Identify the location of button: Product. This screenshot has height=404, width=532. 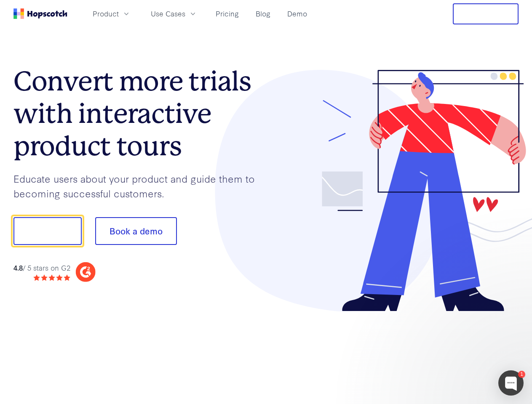
(112, 13).